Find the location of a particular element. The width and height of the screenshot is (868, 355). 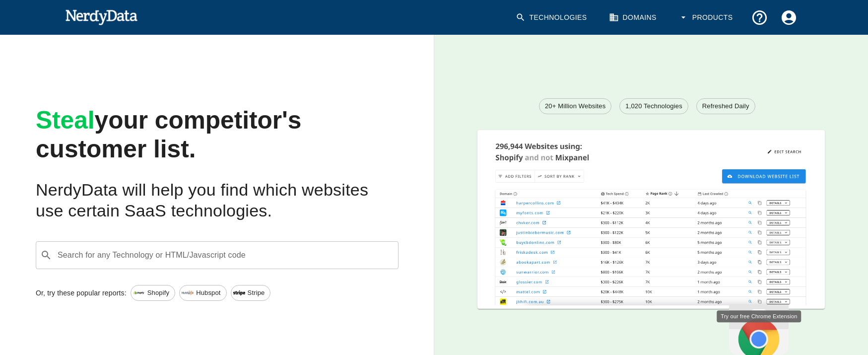

span: Stripe is located at coordinates (256, 293).